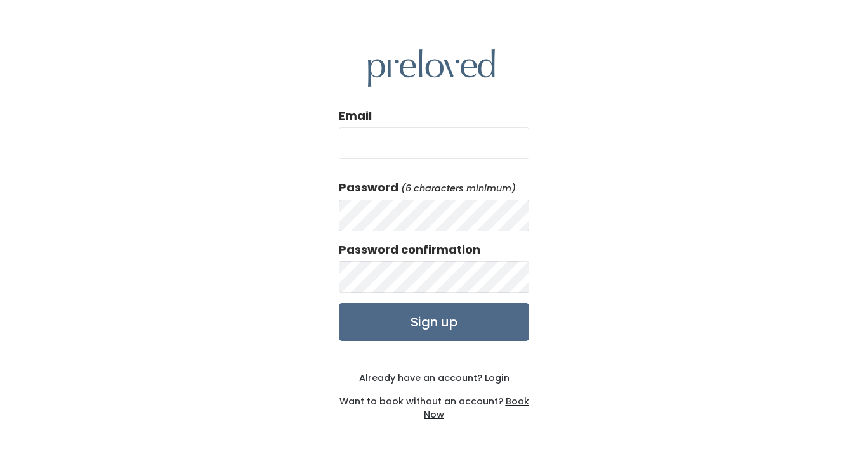 This screenshot has width=868, height=471. Describe the element at coordinates (458, 188) in the screenshot. I see `em: (6 characters minimum)` at that location.